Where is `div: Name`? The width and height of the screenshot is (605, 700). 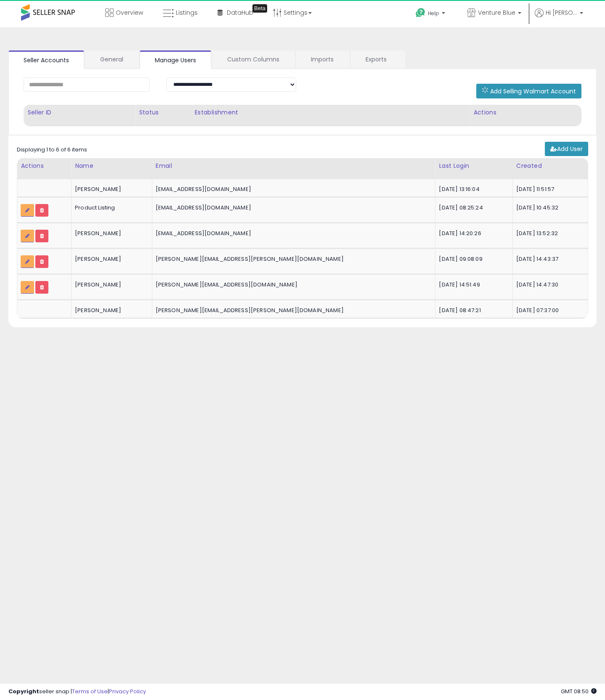 div: Name is located at coordinates (111, 166).